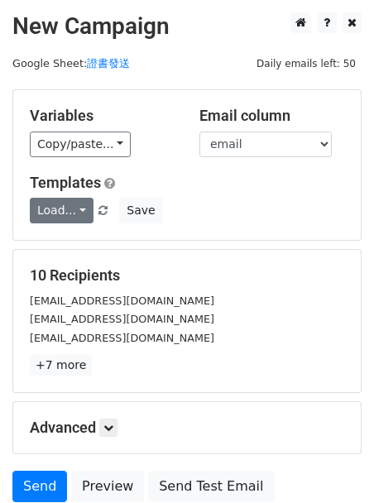  Describe the element at coordinates (306, 63) in the screenshot. I see `a: Daily emails left: 50` at that location.